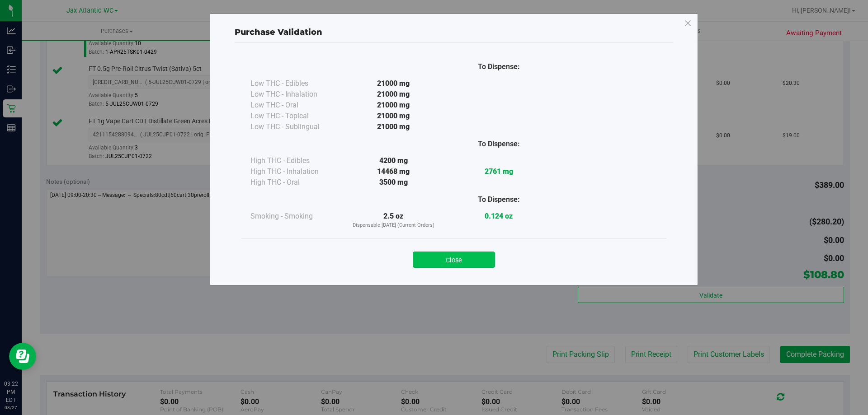  What do you see at coordinates (296, 116) in the screenshot?
I see `div: Low THC - Topical` at bounding box center [296, 116].